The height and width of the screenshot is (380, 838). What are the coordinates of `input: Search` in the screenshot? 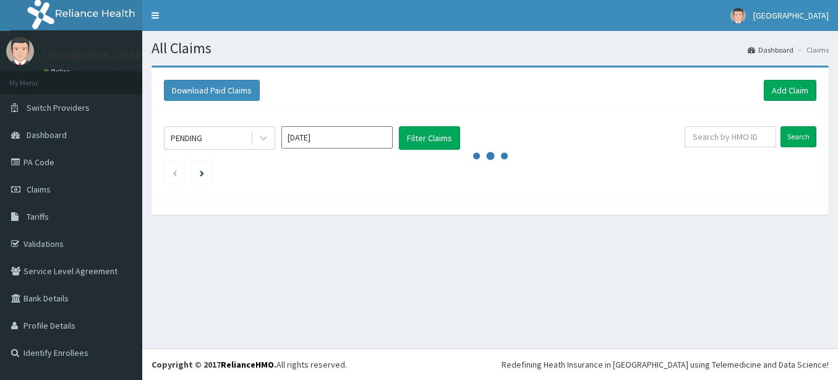 It's located at (798, 137).